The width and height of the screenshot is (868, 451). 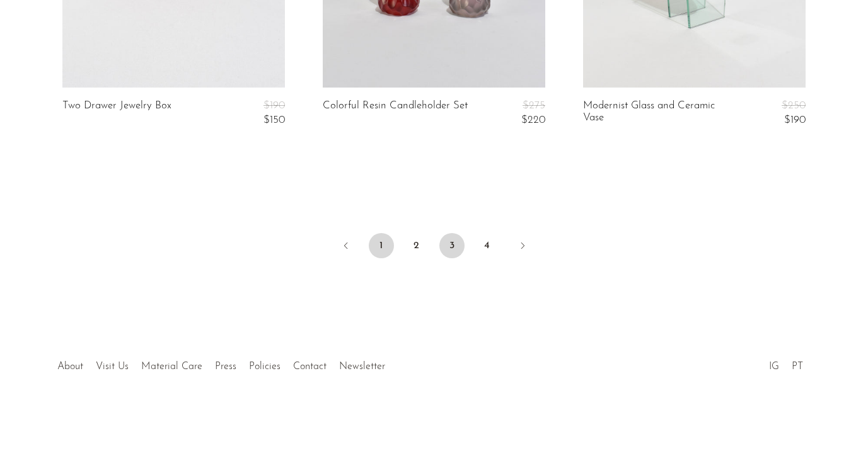 What do you see at coordinates (112, 367) in the screenshot?
I see `a: Visit Us` at bounding box center [112, 367].